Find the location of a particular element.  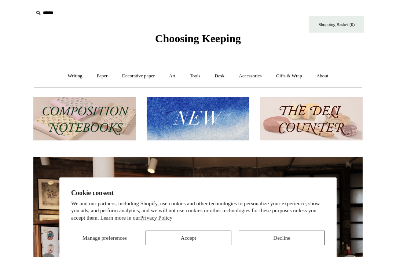

a: Shopping Basket (0) is located at coordinates (337, 24).